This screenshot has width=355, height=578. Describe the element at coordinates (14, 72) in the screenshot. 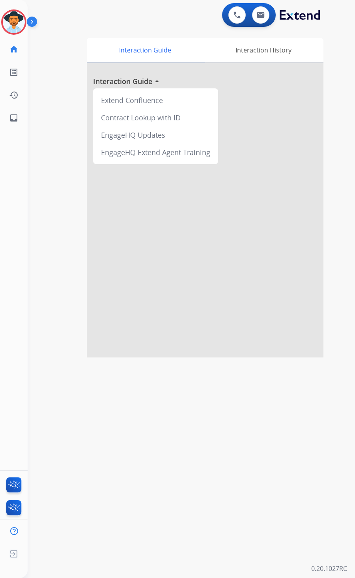

I see `mat-icon: list_alt` at that location.